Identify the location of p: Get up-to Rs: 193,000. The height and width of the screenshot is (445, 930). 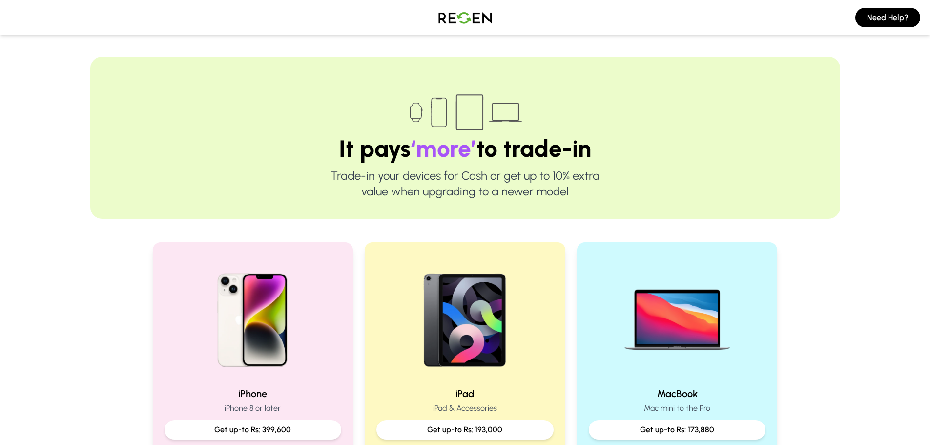
(465, 430).